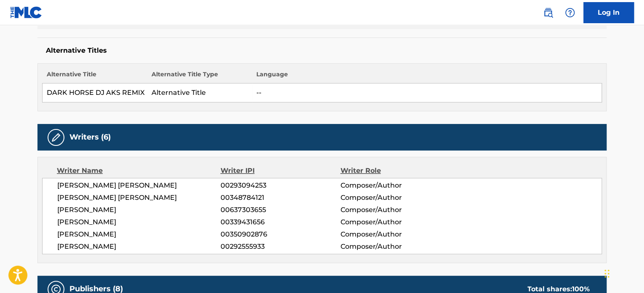 This screenshot has width=644, height=293. Describe the element at coordinates (548, 13) in the screenshot. I see `img: search` at that location.